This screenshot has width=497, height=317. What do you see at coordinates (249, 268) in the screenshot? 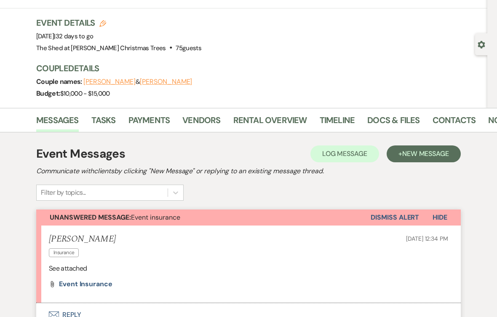
I see `p: See attached` at bounding box center [249, 268].